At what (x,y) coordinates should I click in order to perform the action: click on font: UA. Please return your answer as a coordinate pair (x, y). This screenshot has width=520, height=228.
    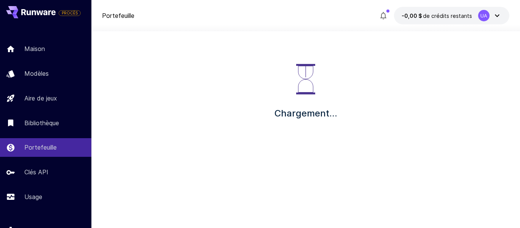
    Looking at the image, I should click on (484, 16).